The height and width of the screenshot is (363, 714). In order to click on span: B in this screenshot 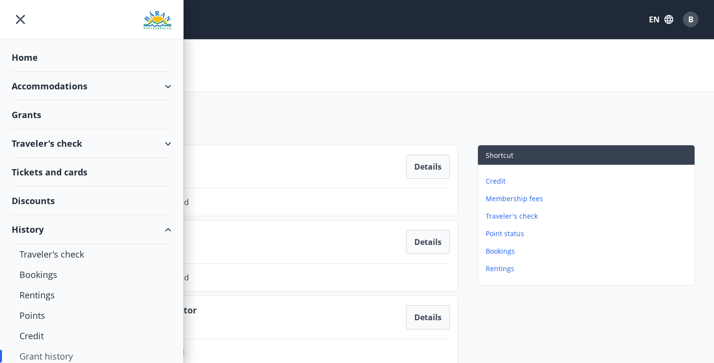, I will do `click(690, 19)`.